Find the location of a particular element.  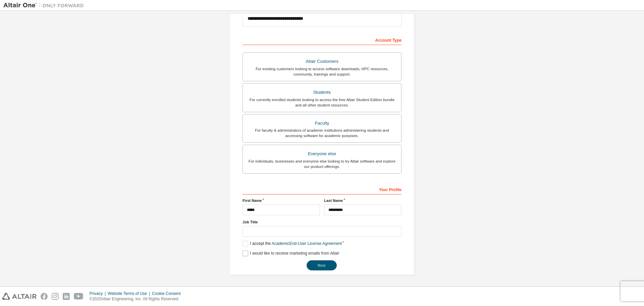

div: Account Type is located at coordinates (322, 39).